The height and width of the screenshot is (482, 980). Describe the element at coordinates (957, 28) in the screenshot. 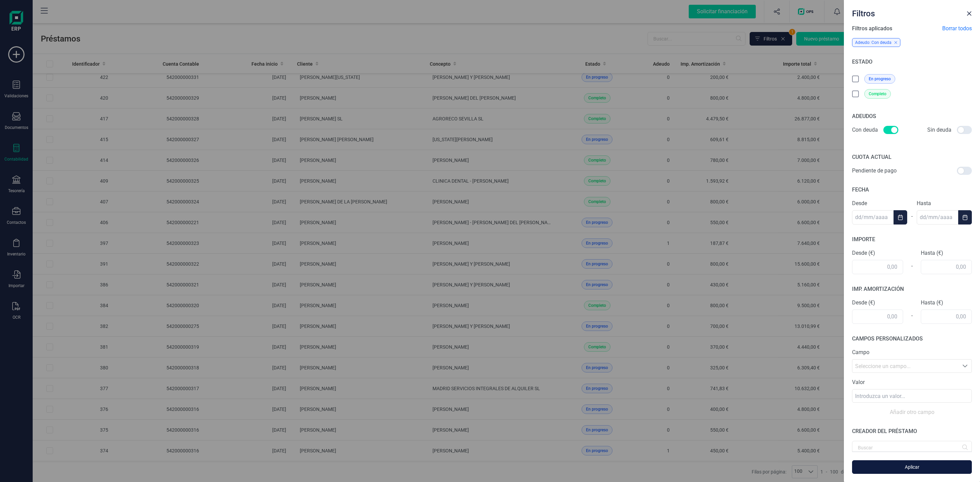

I see `span: Borrar todos` at that location.